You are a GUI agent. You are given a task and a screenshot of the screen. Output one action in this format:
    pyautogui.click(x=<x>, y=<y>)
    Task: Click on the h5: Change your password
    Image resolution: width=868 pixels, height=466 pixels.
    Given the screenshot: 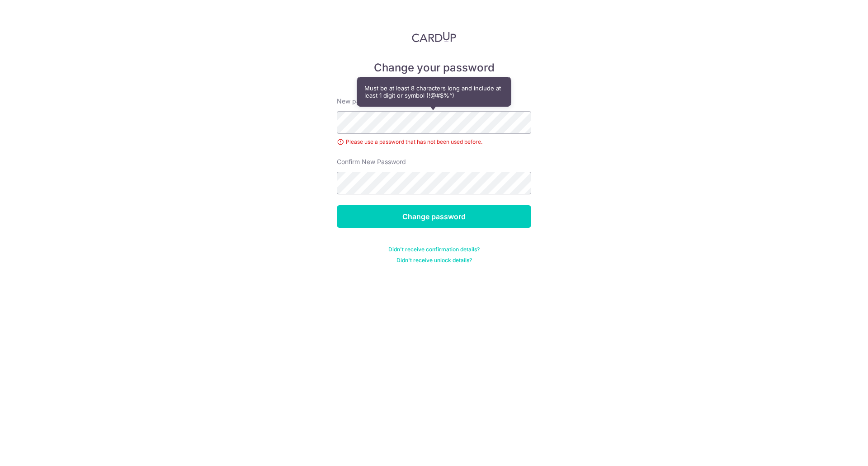 What is the action you would take?
    pyautogui.click(x=434, y=68)
    